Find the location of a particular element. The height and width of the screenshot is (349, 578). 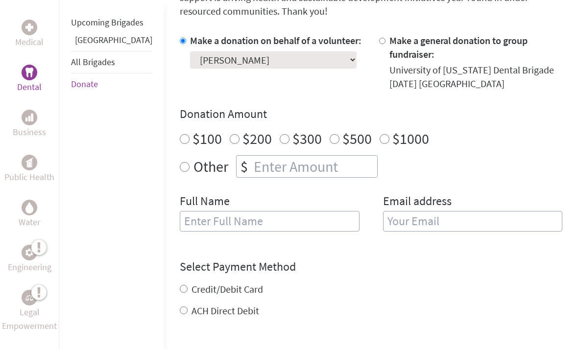

div: Engineering is located at coordinates (29, 253).